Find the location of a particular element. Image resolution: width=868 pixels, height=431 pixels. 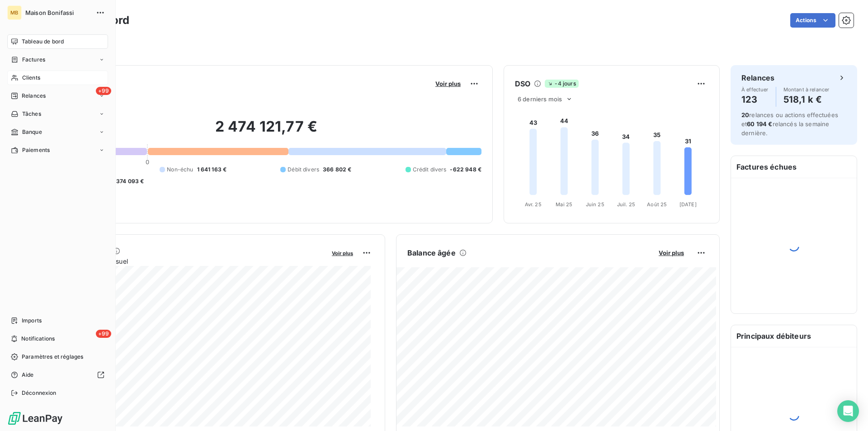

span: Crédit divers is located at coordinates (429, 170).